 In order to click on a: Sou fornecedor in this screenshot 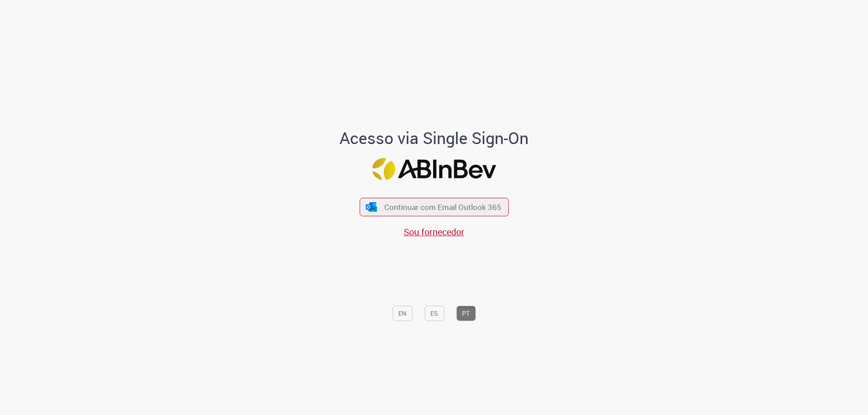, I will do `click(434, 232)`.